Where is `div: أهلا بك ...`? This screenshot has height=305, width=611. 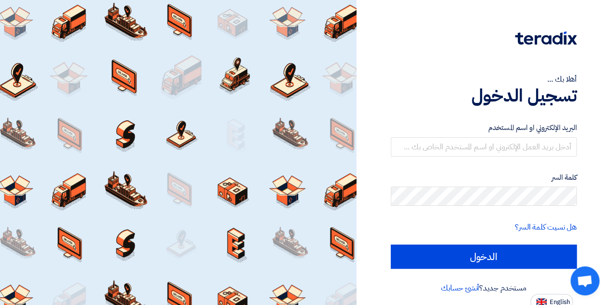 div: أهلا بك ... is located at coordinates (484, 79).